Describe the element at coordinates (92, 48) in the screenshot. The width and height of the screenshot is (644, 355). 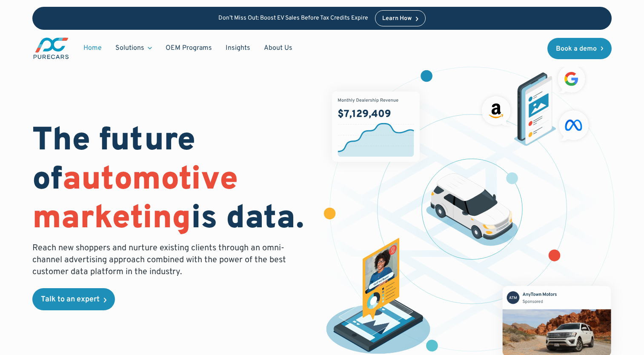
I see `a: Home` at that location.